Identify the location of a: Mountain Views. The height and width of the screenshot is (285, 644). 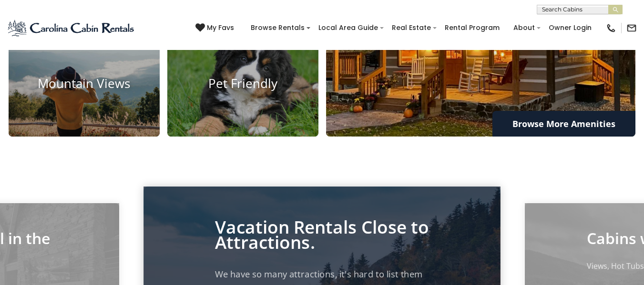
(84, 83).